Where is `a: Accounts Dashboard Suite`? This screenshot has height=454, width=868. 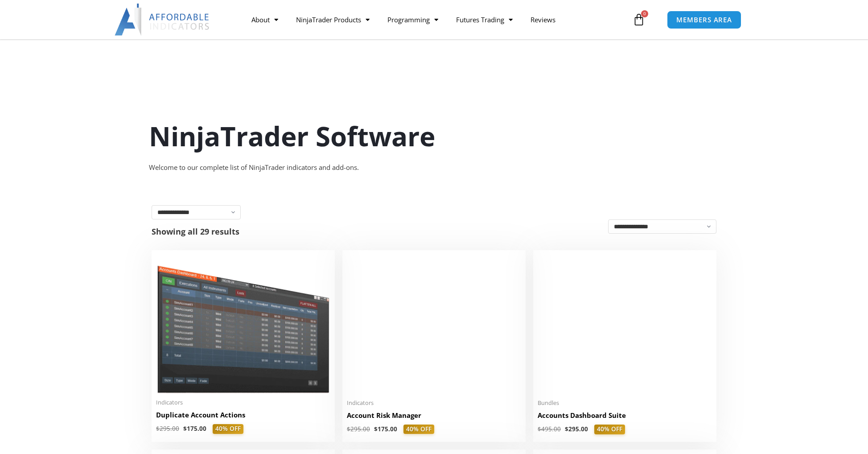 a: Accounts Dashboard Suite is located at coordinates (625, 417).